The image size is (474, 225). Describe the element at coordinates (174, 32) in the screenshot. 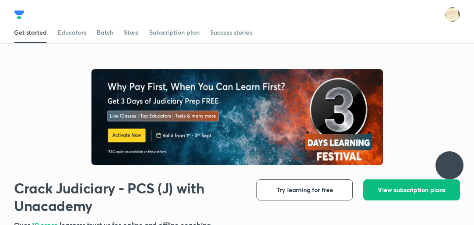

I see `div: Subscription plan` at that location.